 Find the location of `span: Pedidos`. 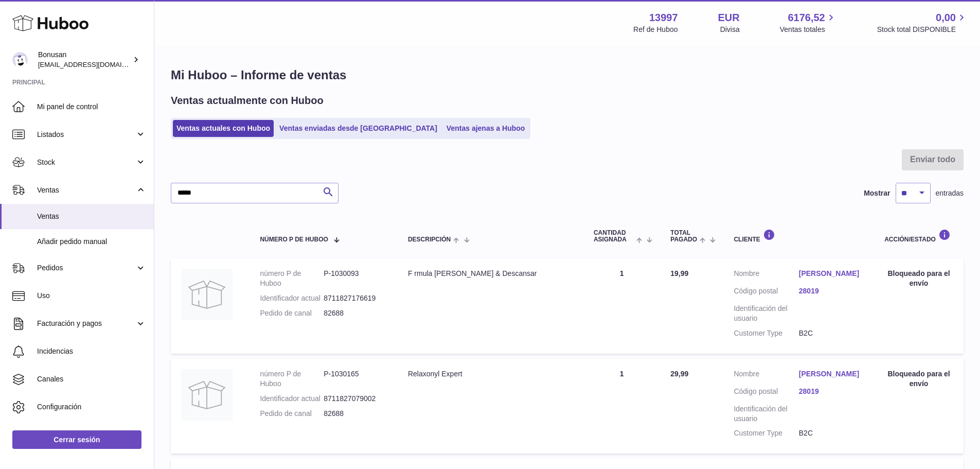

span: Pedidos is located at coordinates (86, 268).